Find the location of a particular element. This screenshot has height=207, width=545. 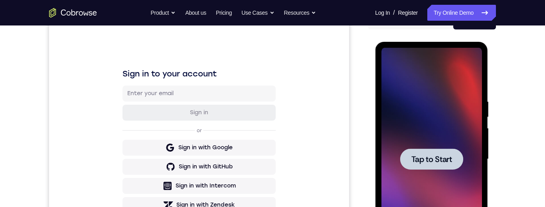

button: Tap to Start is located at coordinates (56, 117).